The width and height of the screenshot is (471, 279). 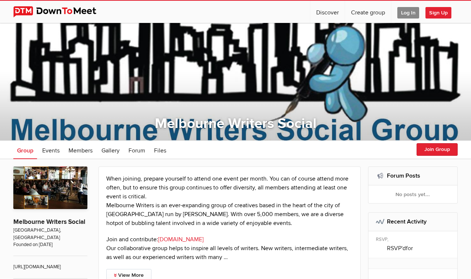 I want to click on span: Group, so click(x=25, y=151).